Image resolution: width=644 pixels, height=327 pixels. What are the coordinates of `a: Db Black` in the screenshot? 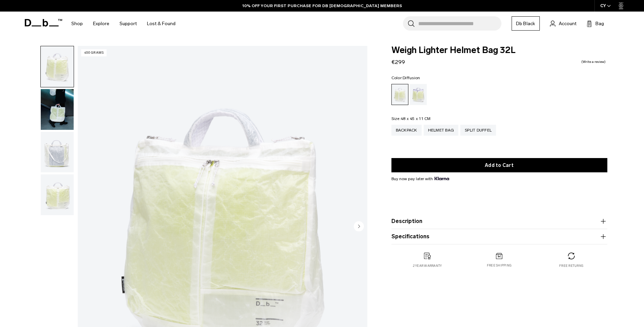 It's located at (525, 23).